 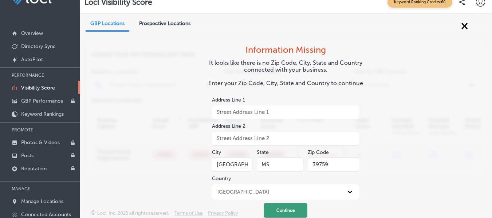 I want to click on span: GBP Locations, so click(x=107, y=23).